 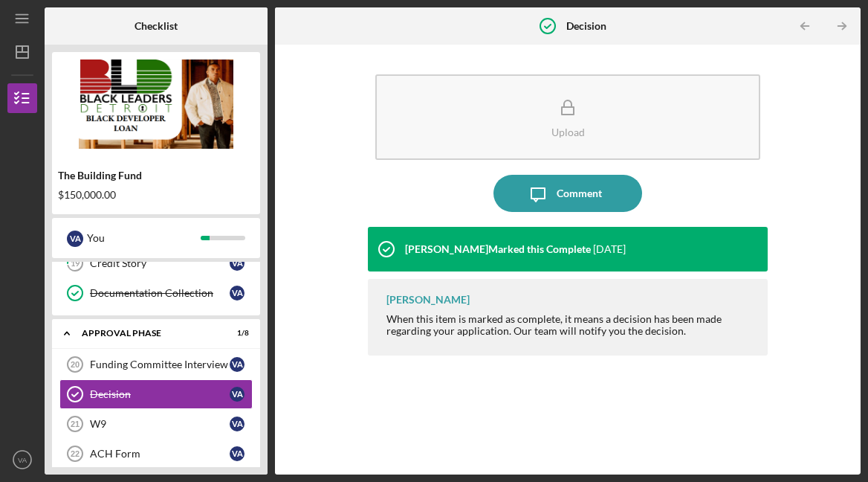 What do you see at coordinates (75, 364) in the screenshot?
I see `tspan: 20` at bounding box center [75, 364].